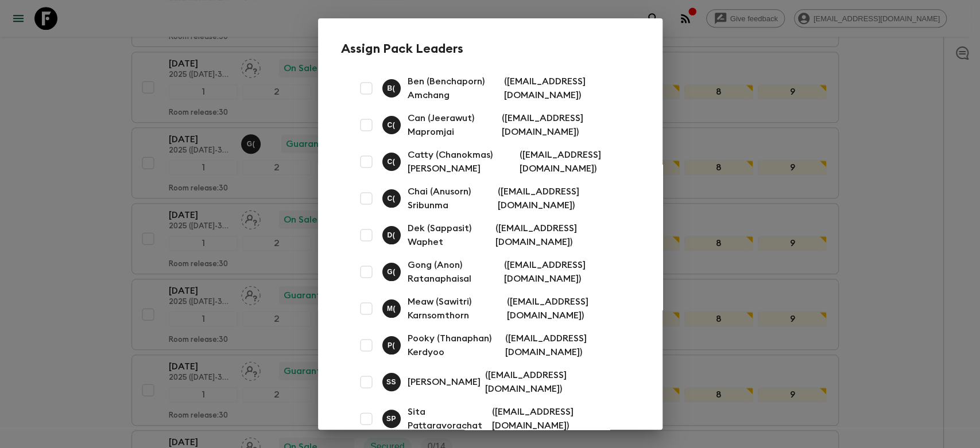 This screenshot has width=980, height=448. What do you see at coordinates (455, 309) in the screenshot?
I see `p: Meaw (Sawitri) Karnsomthorn` at bounding box center [455, 309].